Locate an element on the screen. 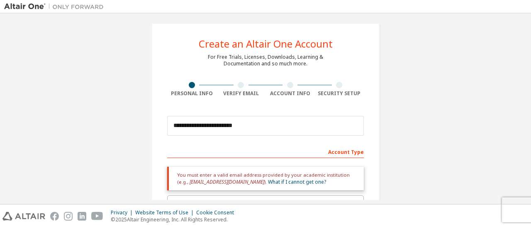 Image resolution: width=531 pixels, height=228 pixels. a: What if I cannot get one? is located at coordinates (297, 182).